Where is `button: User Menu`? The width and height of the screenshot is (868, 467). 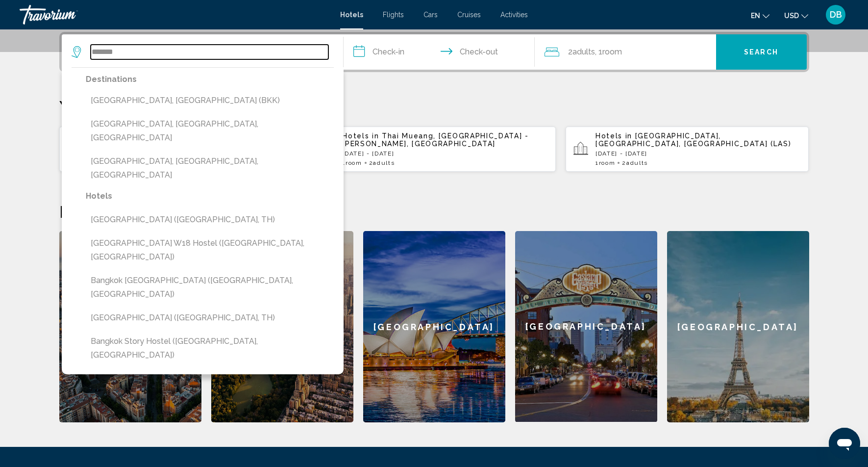
button: User Menu is located at coordinates (836, 15).